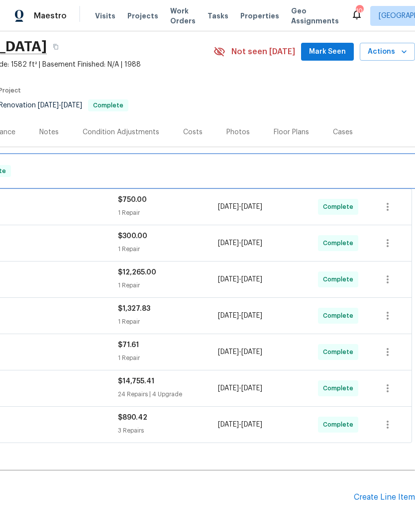 The width and height of the screenshot is (415, 532). I want to click on div: Cases, so click(343, 132).